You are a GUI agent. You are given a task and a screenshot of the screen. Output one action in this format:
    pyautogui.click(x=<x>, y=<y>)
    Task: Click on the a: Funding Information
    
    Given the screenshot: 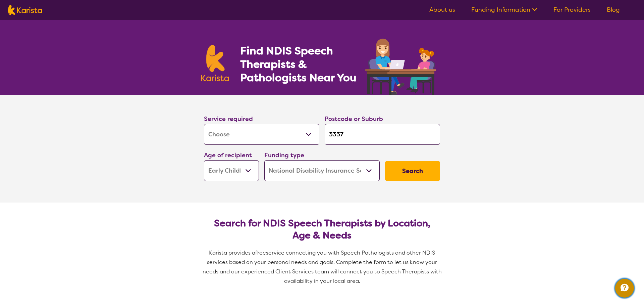 What is the action you would take?
    pyautogui.click(x=504, y=10)
    